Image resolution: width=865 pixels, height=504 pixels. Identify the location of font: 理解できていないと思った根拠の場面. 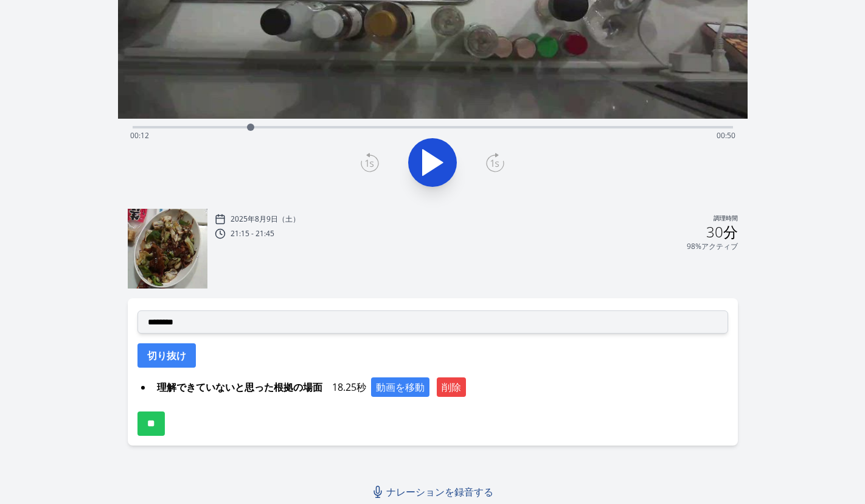
(240, 387).